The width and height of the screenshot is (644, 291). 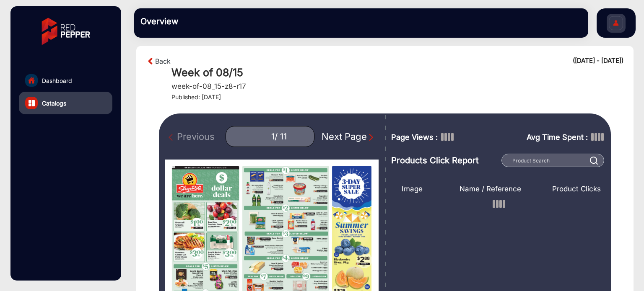 I want to click on h3: Products Click Report, so click(x=445, y=160).